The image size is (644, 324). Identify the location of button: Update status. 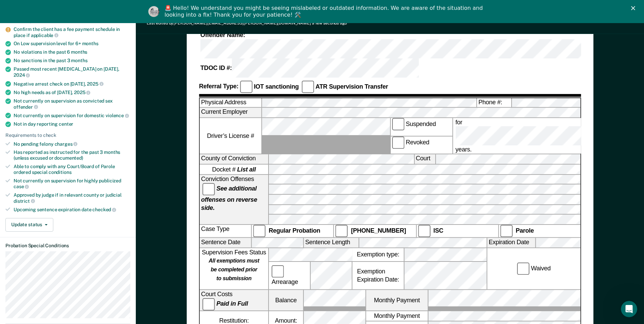
(29, 225).